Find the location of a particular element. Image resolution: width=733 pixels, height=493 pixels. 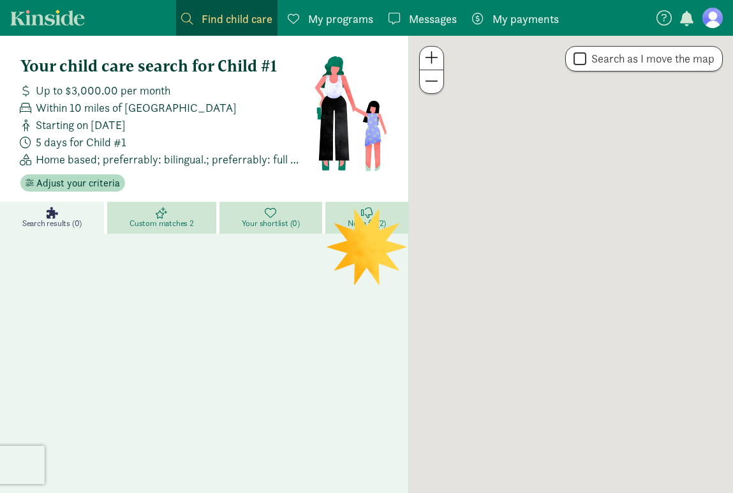

span: 5 days for Child #1 is located at coordinates (81, 142).